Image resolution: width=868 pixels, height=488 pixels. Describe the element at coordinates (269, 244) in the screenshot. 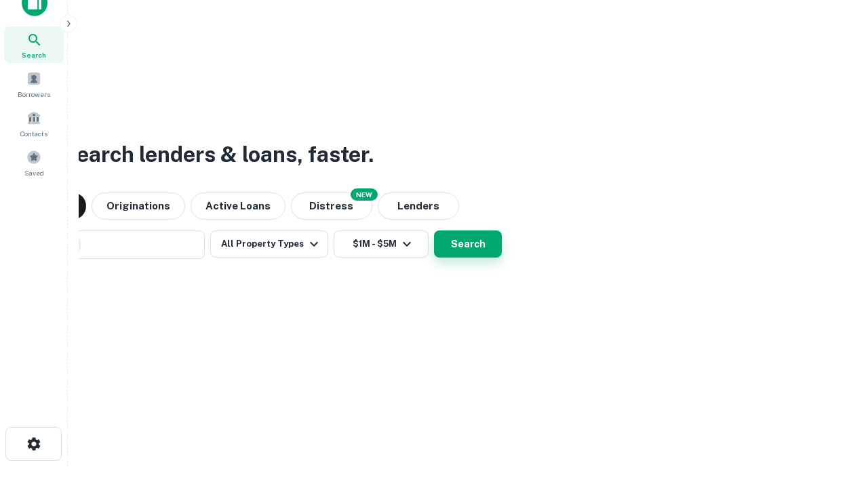

I see `button: All Property Types` at that location.